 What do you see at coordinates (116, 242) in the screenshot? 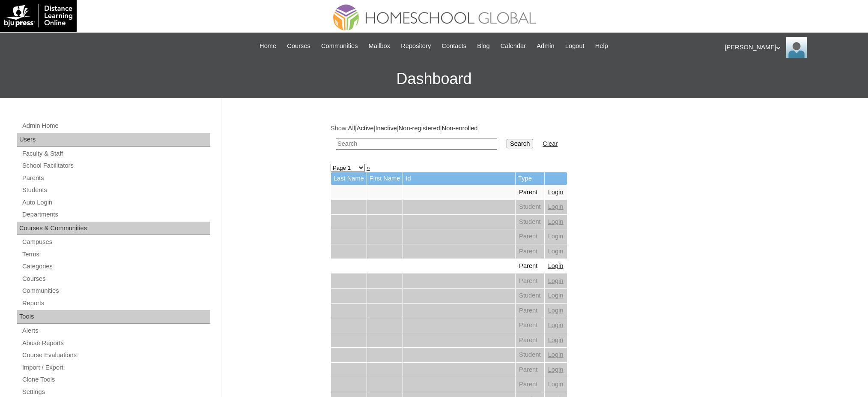
I see `a: Campuses` at bounding box center [116, 242].